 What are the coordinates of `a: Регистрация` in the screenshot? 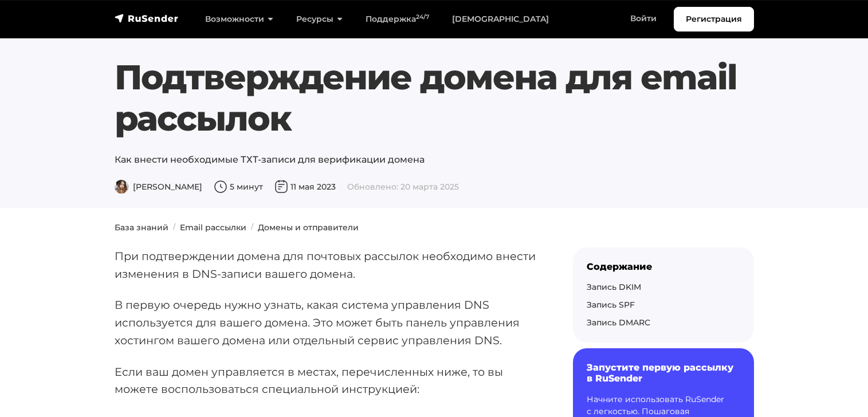 It's located at (714, 19).